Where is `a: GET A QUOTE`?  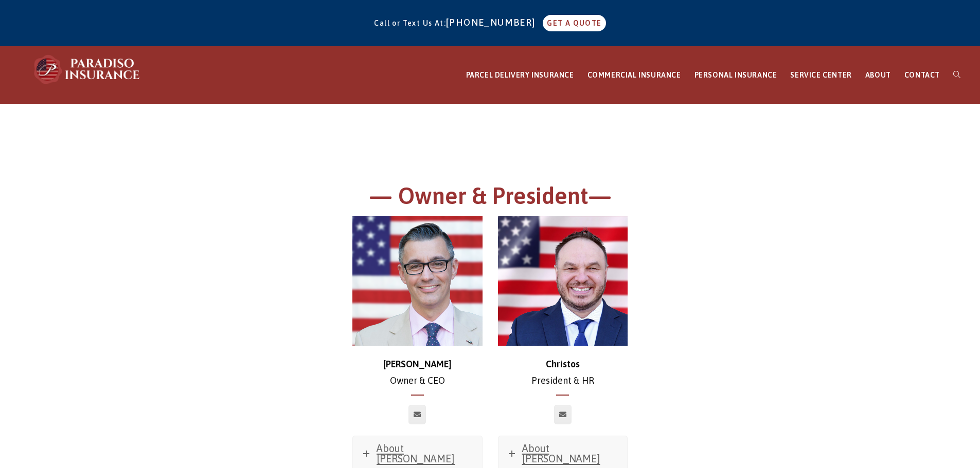 a: GET A QUOTE is located at coordinates (574, 23).